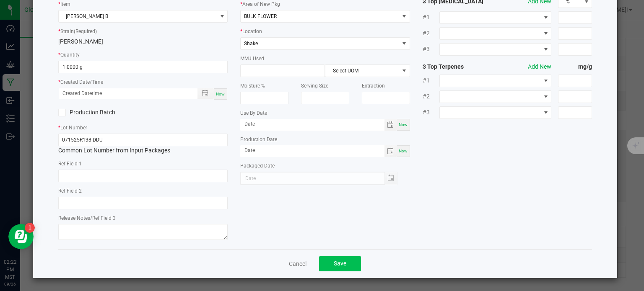 This screenshot has height=291, width=644. I want to click on label: Production Batch, so click(97, 112).